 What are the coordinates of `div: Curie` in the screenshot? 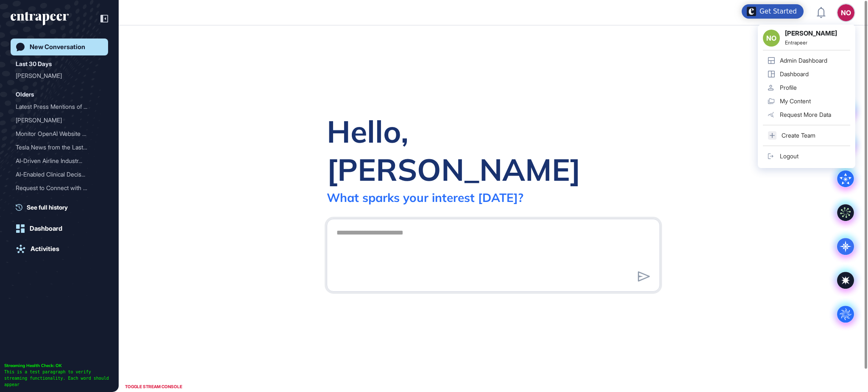 It's located at (59, 76).